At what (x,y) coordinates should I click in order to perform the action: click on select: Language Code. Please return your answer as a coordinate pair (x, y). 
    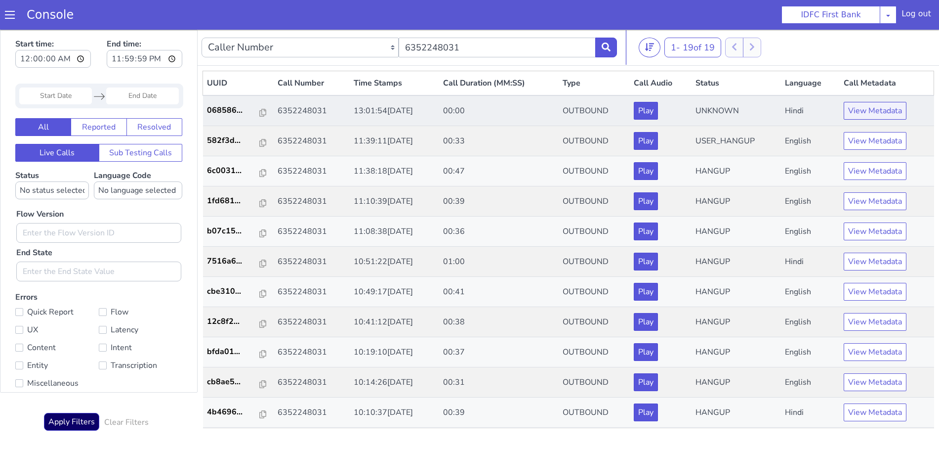
    Looking at the image, I should click on (138, 161).